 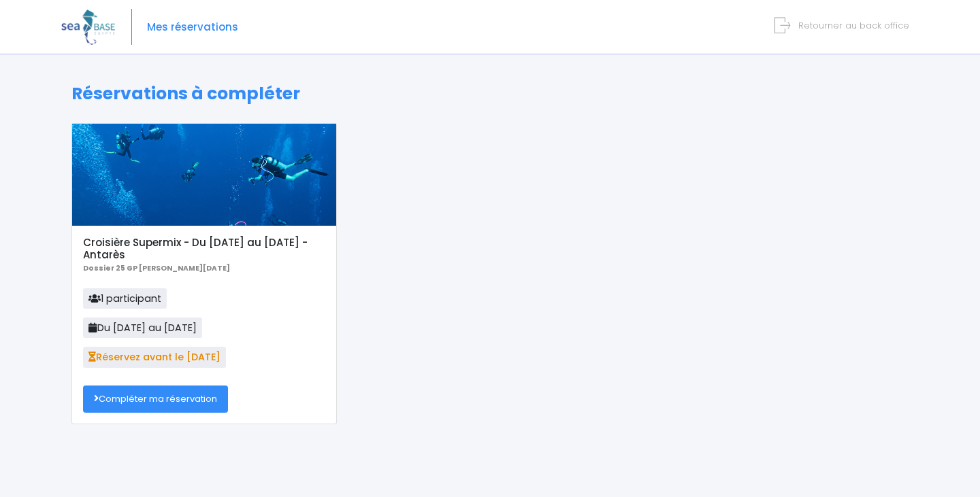 I want to click on span: 1 participant, so click(x=124, y=299).